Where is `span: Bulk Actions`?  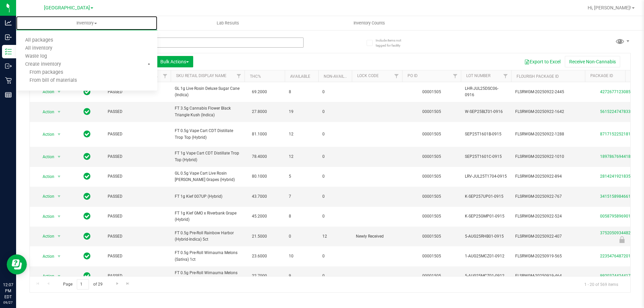 span: Bulk Actions is located at coordinates (174, 62).